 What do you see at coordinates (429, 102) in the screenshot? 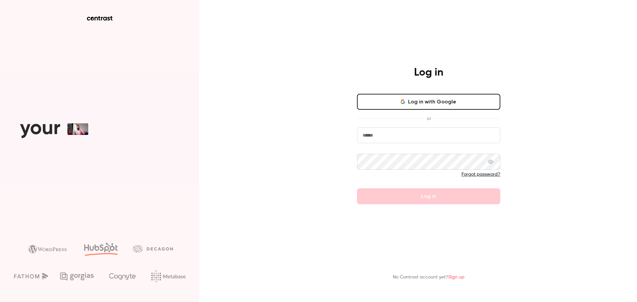
I see `button: Log in with Google` at bounding box center [429, 102].